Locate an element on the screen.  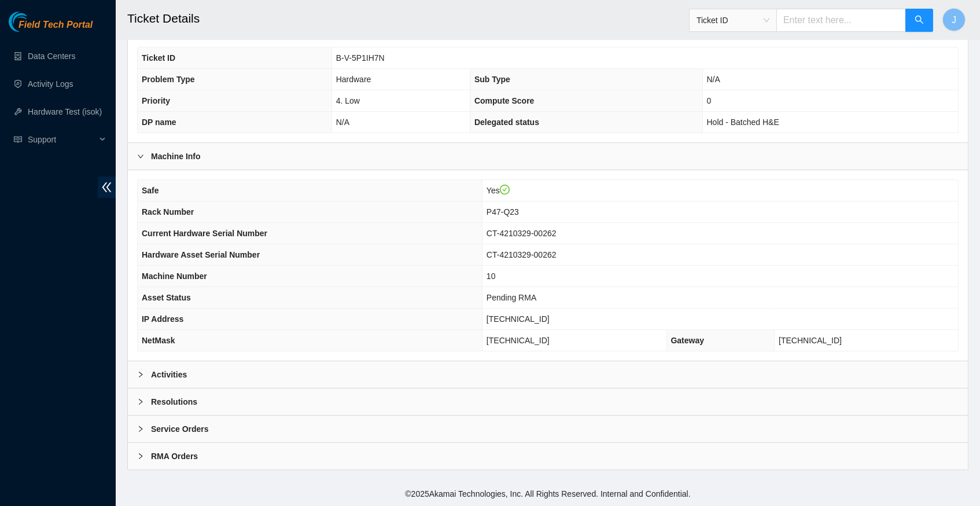
span: double-left is located at coordinates (107, 187).